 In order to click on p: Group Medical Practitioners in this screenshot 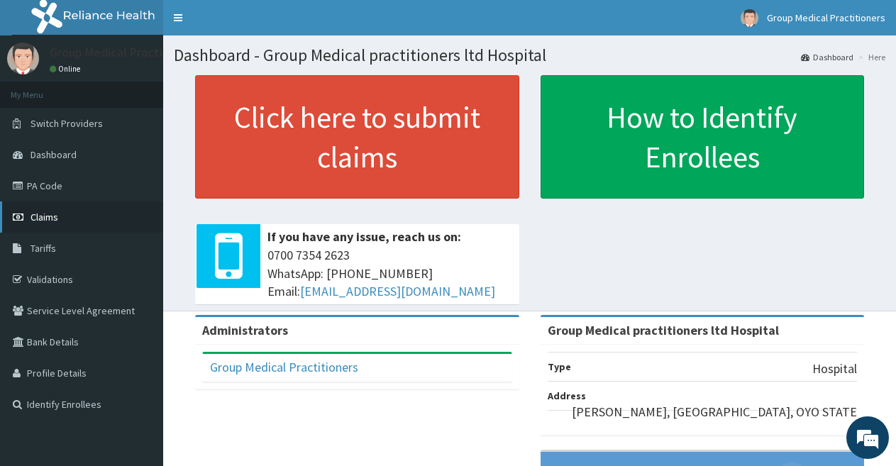, I will do `click(126, 53)`.